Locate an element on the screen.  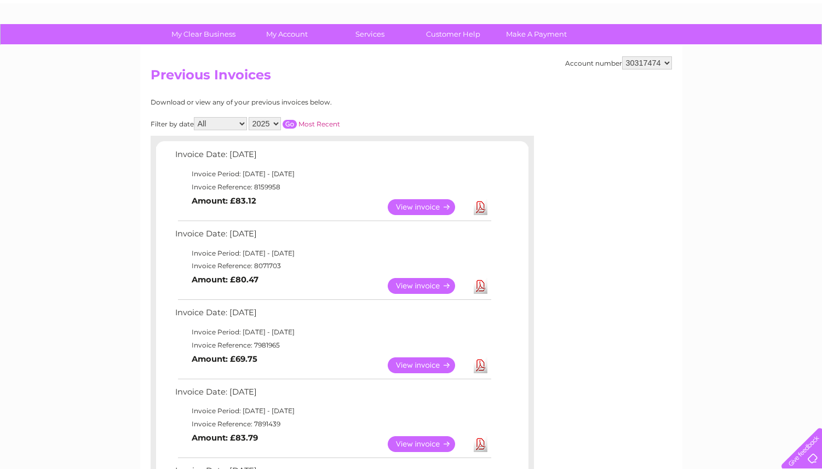
a: My Account is located at coordinates (287, 34).